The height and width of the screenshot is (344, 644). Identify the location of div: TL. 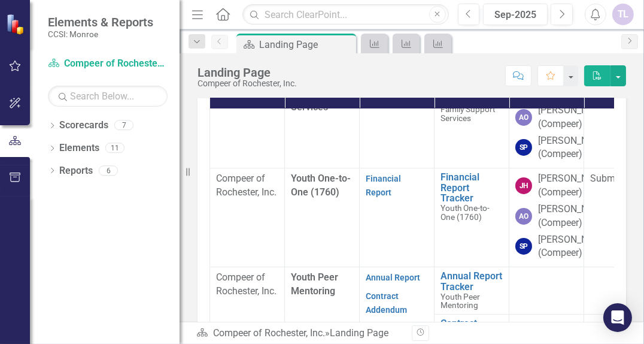
(623, 15).